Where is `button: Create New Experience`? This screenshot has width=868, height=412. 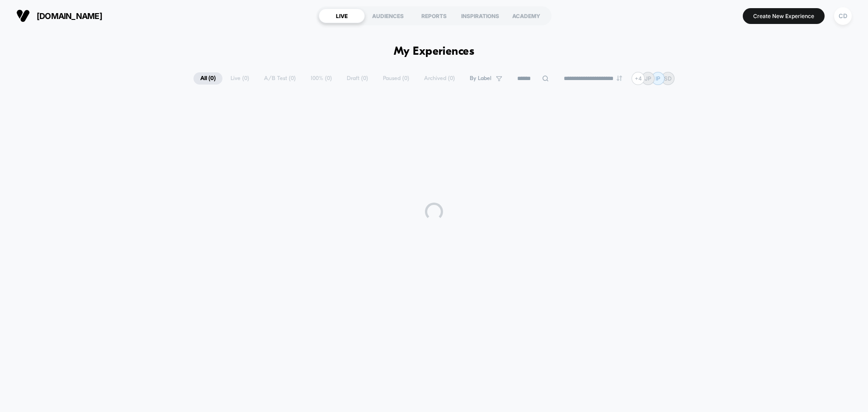
button: Create New Experience is located at coordinates (783, 16).